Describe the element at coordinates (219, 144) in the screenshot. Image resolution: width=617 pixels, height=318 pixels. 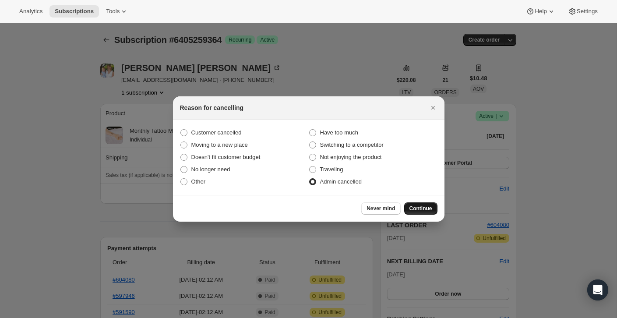
I see `span: Moving to a new place` at that location.